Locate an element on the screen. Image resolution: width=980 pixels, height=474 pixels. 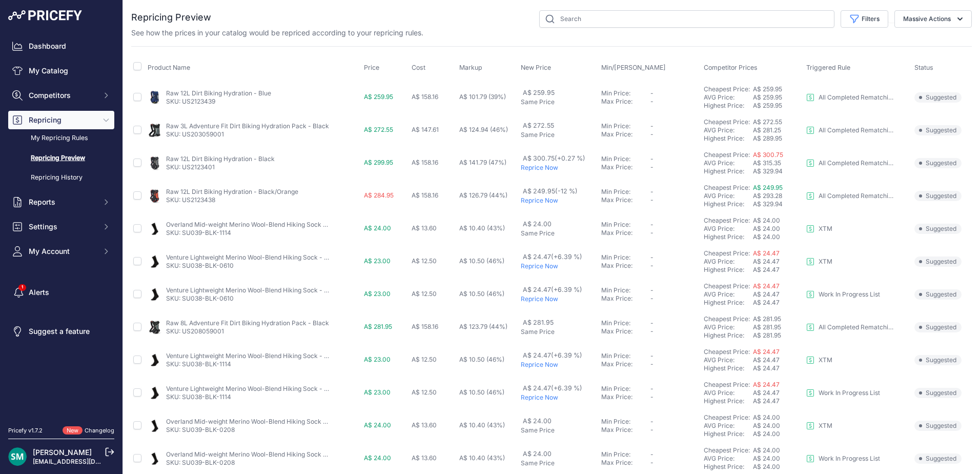
a: SKU: SU039-BLK-0208 is located at coordinates (200, 462).